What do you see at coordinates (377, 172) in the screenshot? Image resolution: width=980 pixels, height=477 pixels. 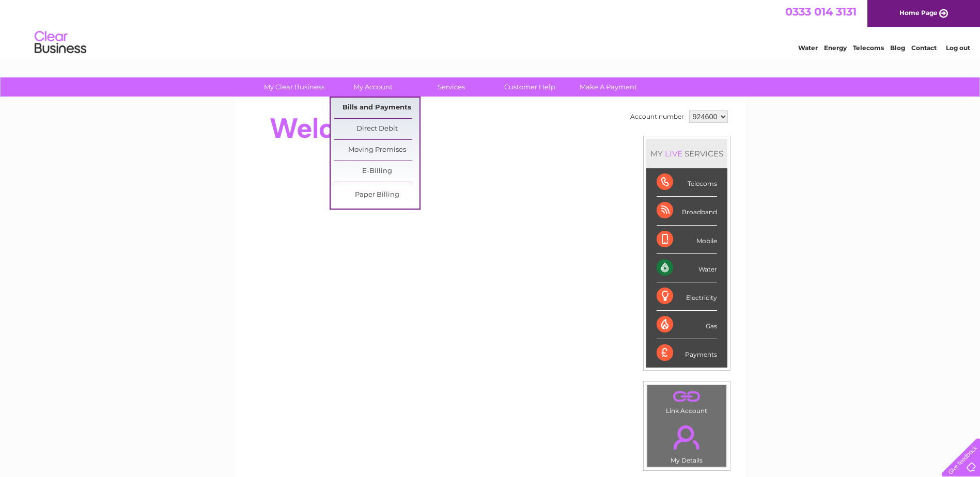 I see `a: E-Billing` at bounding box center [377, 172].